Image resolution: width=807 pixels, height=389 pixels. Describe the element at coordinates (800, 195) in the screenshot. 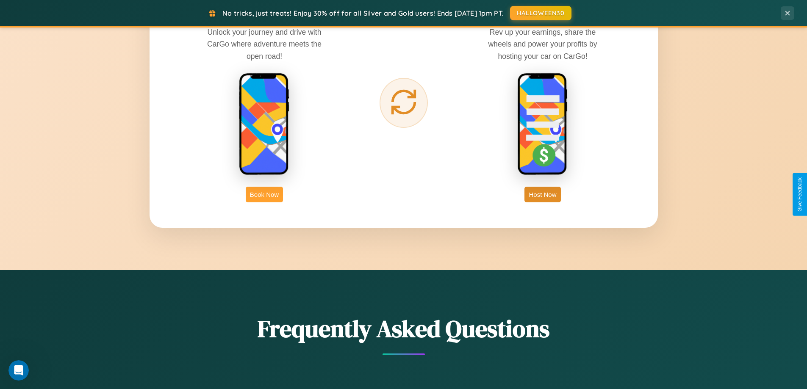

I see `div: Give Feedback` at that location.